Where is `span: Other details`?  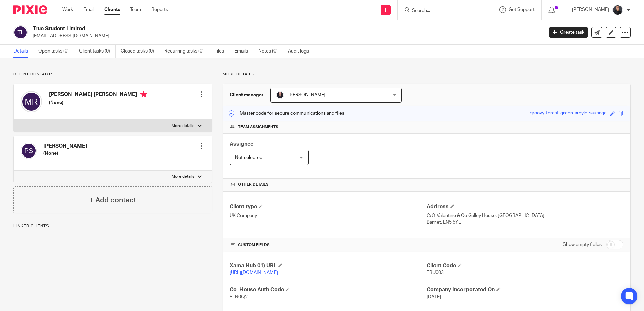 span: Other details is located at coordinates (254, 185).